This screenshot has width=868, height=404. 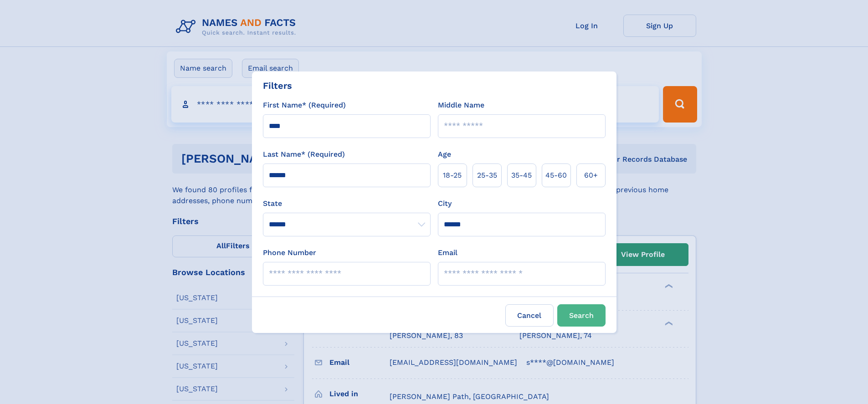 What do you see at coordinates (461, 106) in the screenshot?
I see `label: Middle Name` at bounding box center [461, 106].